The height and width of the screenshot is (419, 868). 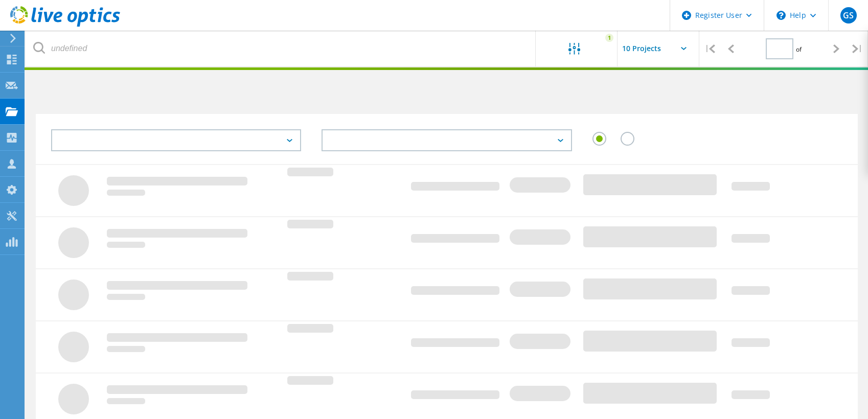 What do you see at coordinates (781, 15) in the screenshot?
I see `svg: \n` at bounding box center [781, 15].